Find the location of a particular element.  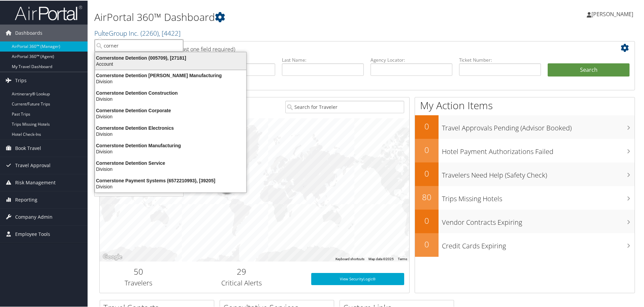

h2: 80 is located at coordinates (426, 197).